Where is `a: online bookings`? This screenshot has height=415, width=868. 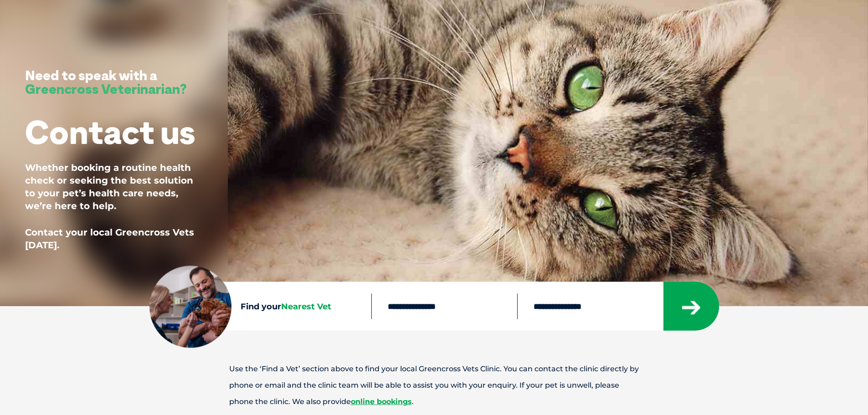 a: online bookings is located at coordinates (381, 401).